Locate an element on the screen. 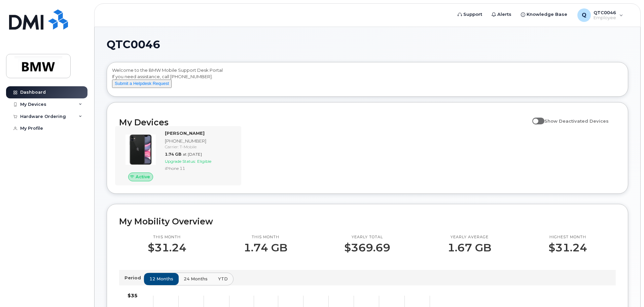  span: Active is located at coordinates (143, 176).